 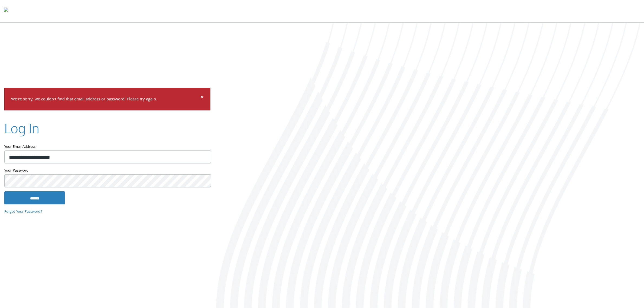 What do you see at coordinates (22, 128) in the screenshot?
I see `h2: Log In` at bounding box center [22, 128].